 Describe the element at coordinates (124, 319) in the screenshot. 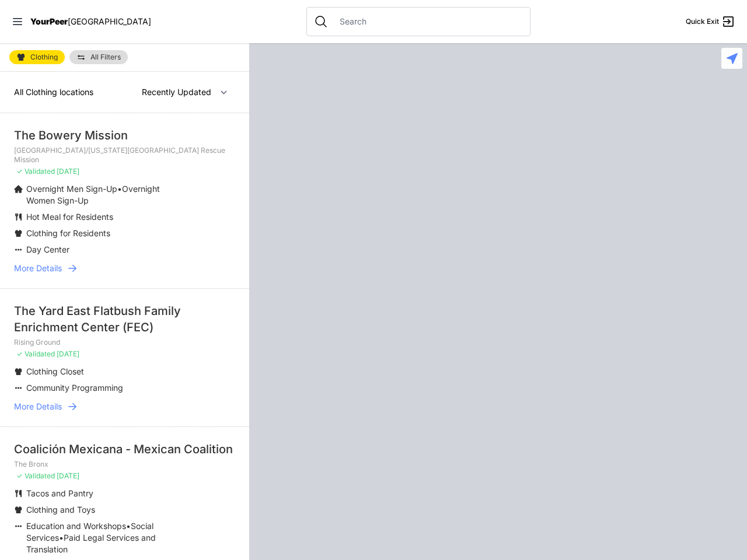

I see `div: The Yard East Flatbush Family Enrichment Center (FEC)` at that location.